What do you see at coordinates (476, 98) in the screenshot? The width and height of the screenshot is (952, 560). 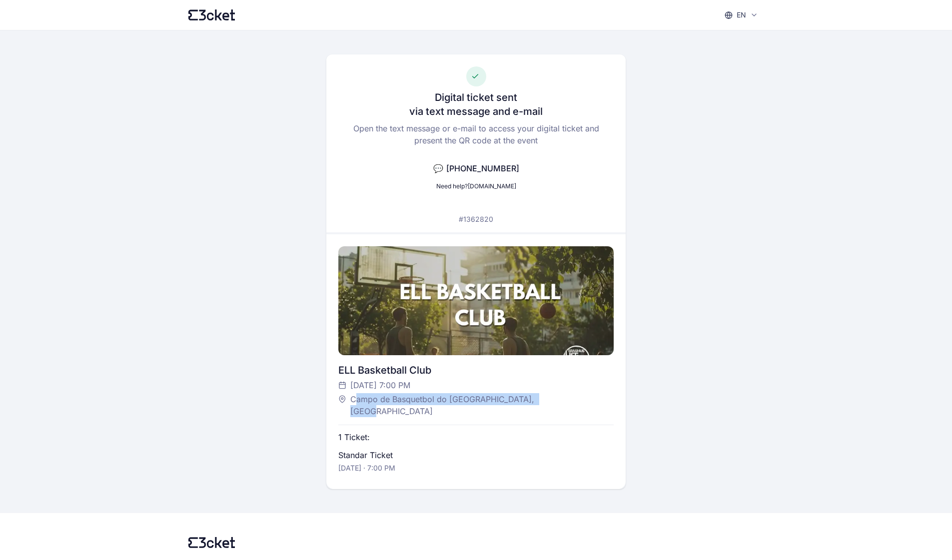 I see `h3: Digital ticket sent` at bounding box center [476, 98].